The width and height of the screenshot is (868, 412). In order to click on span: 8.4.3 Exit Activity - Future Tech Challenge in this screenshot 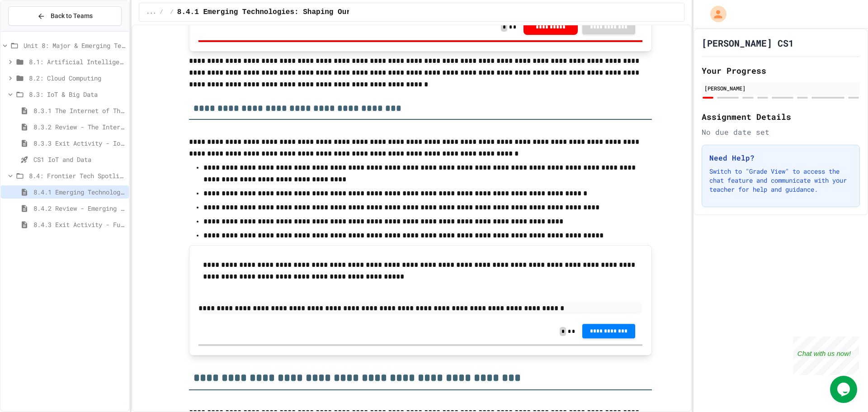, I will do `click(79, 224)`.